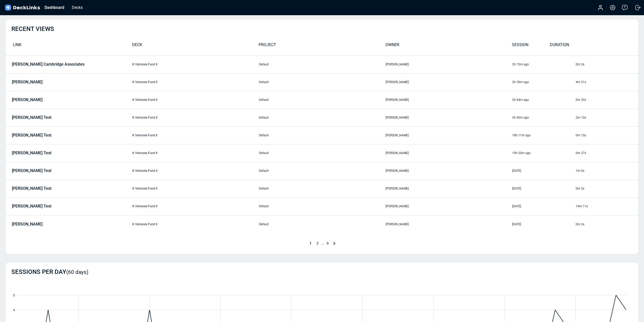  What do you see at coordinates (14, 310) in the screenshot?
I see `tspan: 4` at bounding box center [14, 310].